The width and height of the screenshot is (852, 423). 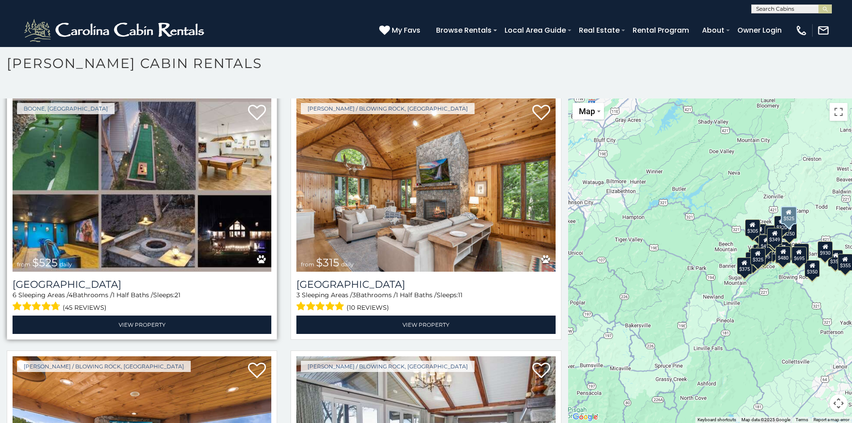 What do you see at coordinates (773, 249) in the screenshot?
I see `div: $225` at bounding box center [773, 249].